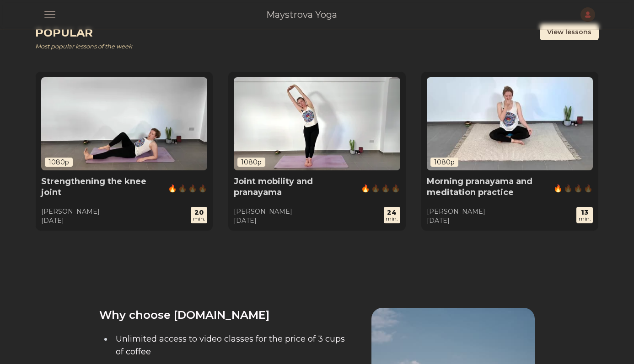 The width and height of the screenshot is (634, 364). Describe the element at coordinates (392, 212) in the screenshot. I see `div: 24` at that location.